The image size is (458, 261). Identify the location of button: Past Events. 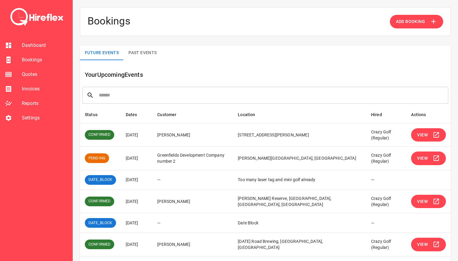
(142, 53).